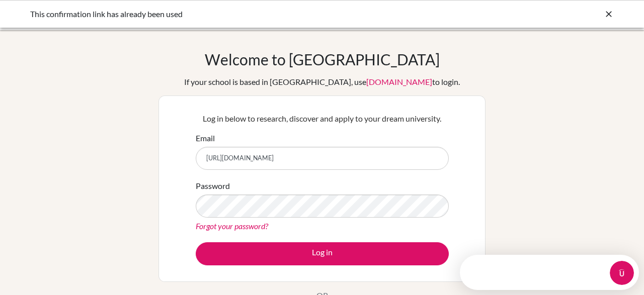 Image resolution: width=644 pixels, height=295 pixels. Describe the element at coordinates (232, 225) in the screenshot. I see `a: Forgot your password?` at that location.